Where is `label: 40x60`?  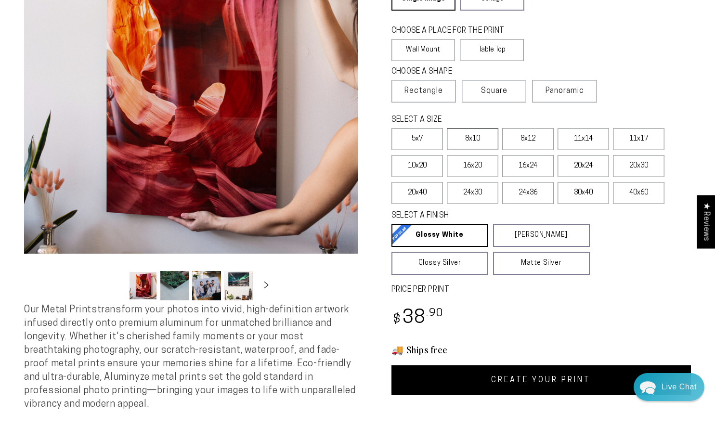 label: 40x60 is located at coordinates (638, 193).